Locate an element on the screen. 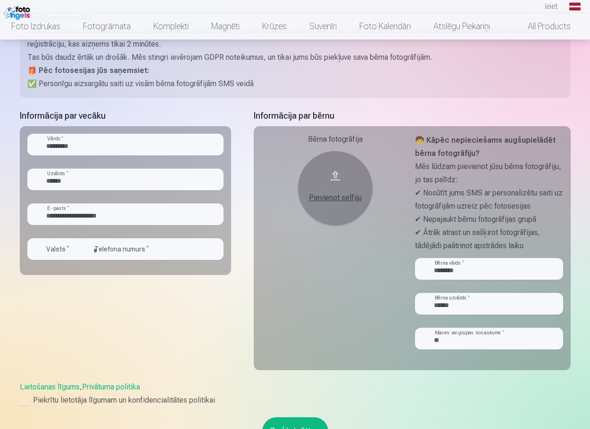  img: /fa1 is located at coordinates (18, 12).